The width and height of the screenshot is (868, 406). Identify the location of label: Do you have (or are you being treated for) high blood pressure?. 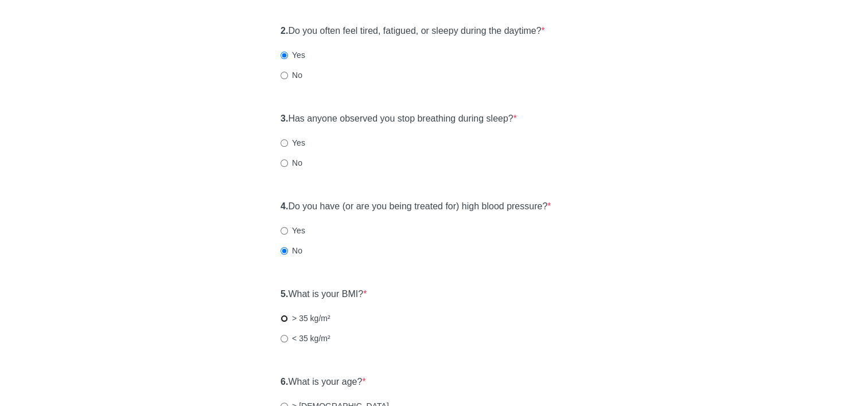
(415, 207).